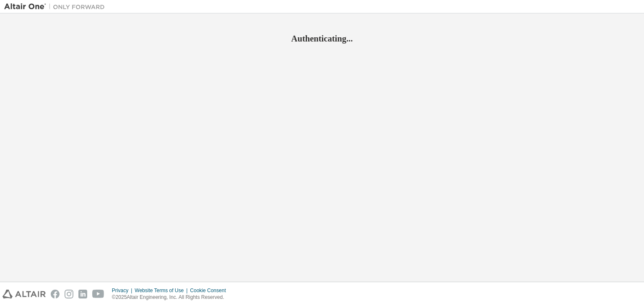 This screenshot has width=644, height=306. I want to click on img: linkedin.svg, so click(83, 294).